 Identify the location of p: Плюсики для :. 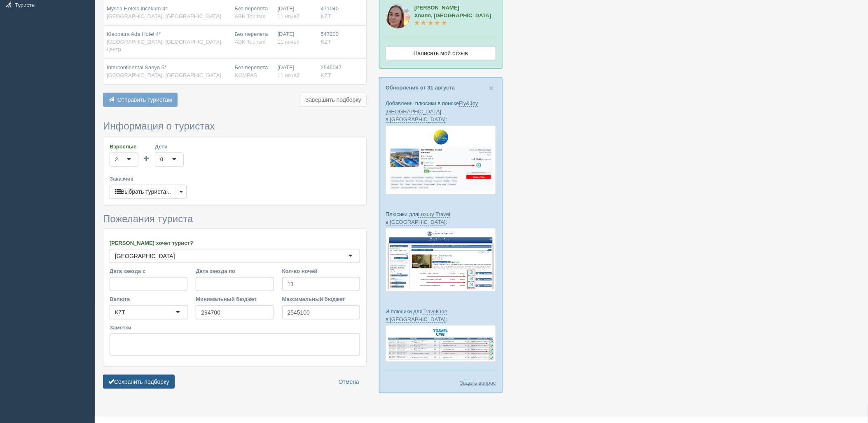
(441, 218).